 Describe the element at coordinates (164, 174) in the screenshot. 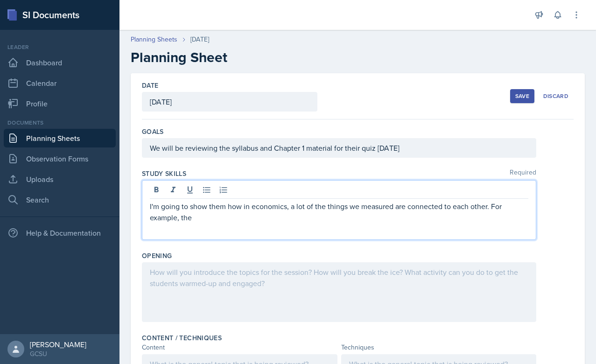

I see `label: Study Skills` at that location.